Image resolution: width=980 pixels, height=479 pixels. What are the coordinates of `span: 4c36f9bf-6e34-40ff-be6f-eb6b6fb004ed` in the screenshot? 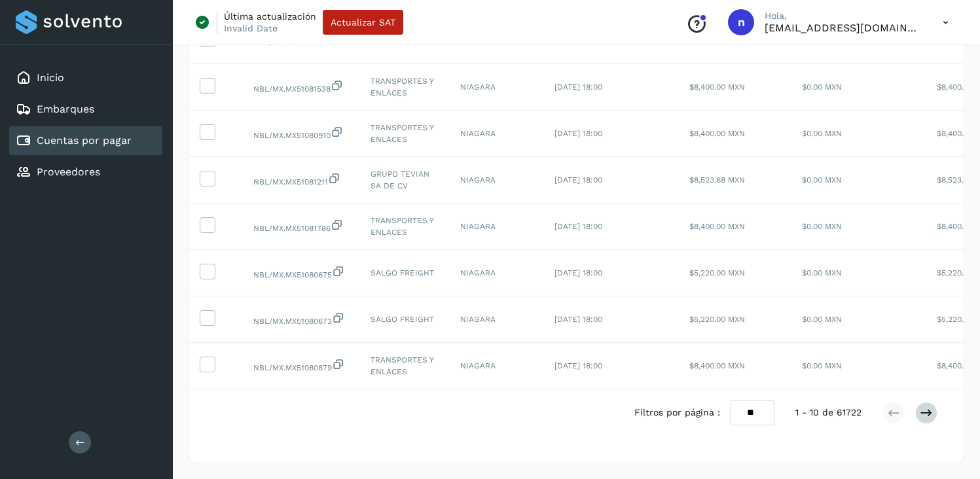 It's located at (299, 321).